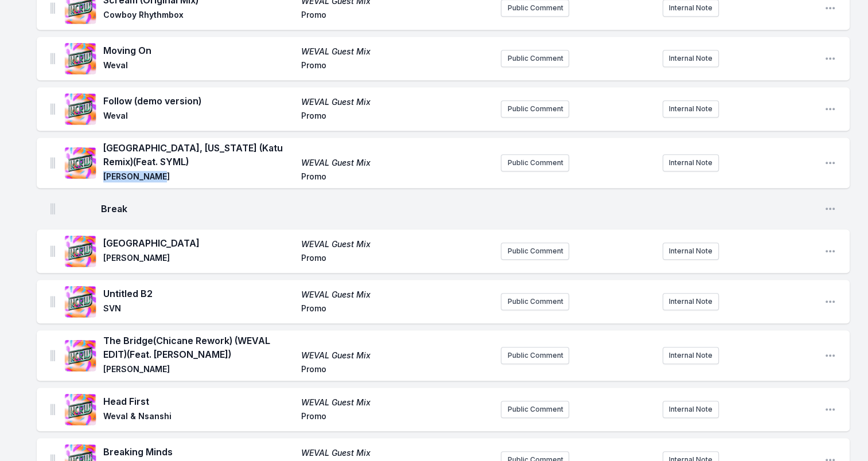  Describe the element at coordinates (198, 418) in the screenshot. I see `span: Weval & Nsanshi` at that location.